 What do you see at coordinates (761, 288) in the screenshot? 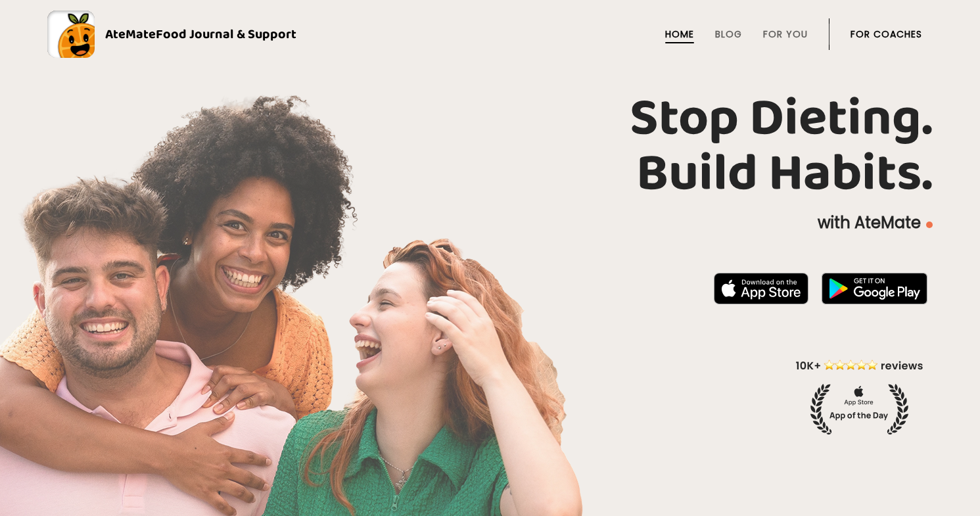
I see `img: badge-download-apple.svg` at bounding box center [761, 288].